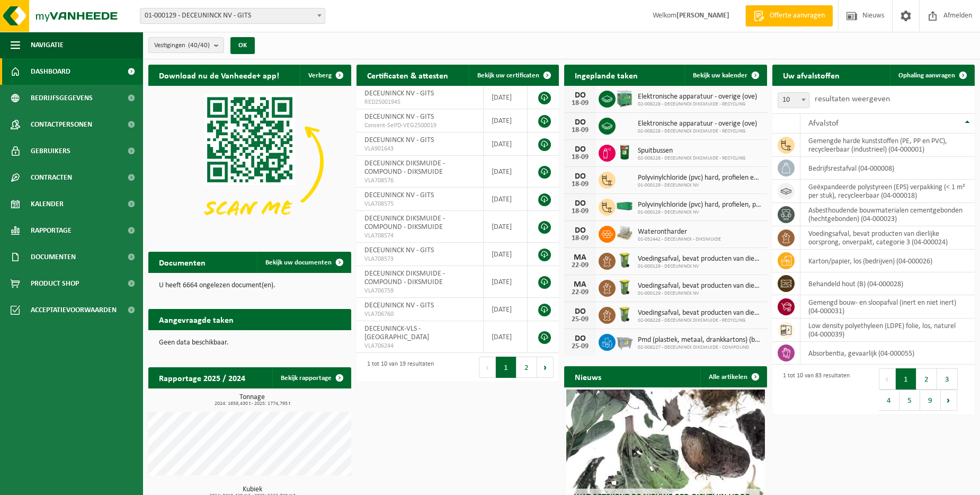 The image size is (980, 495). What do you see at coordinates (506, 367) in the screenshot?
I see `button: 1` at bounding box center [506, 367].